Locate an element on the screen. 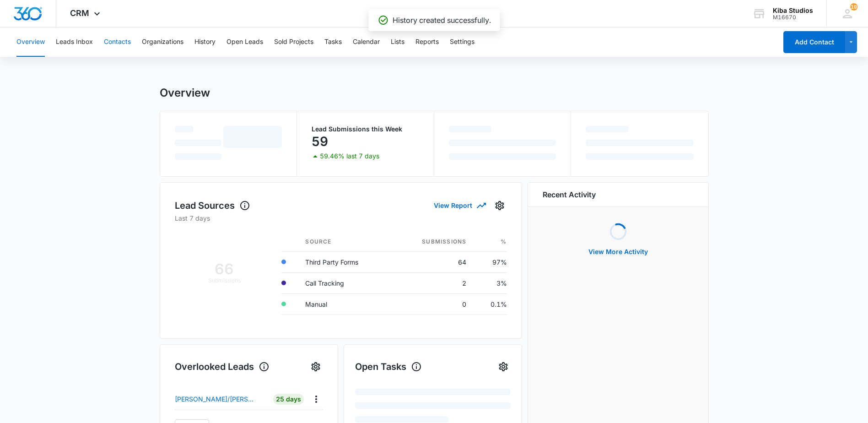 The height and width of the screenshot is (423, 868). td: 0 is located at coordinates (432, 304).